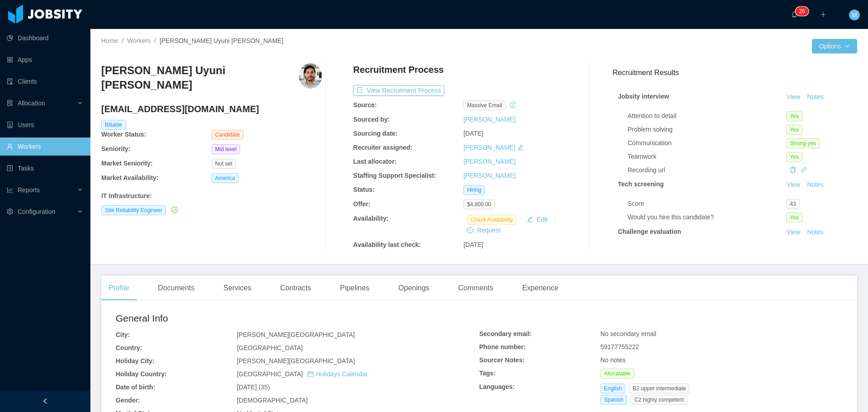 The image size is (868, 412). What do you see at coordinates (337, 374) in the screenshot?
I see `a: icon: calendarHolidays Calendar` at bounding box center [337, 374].